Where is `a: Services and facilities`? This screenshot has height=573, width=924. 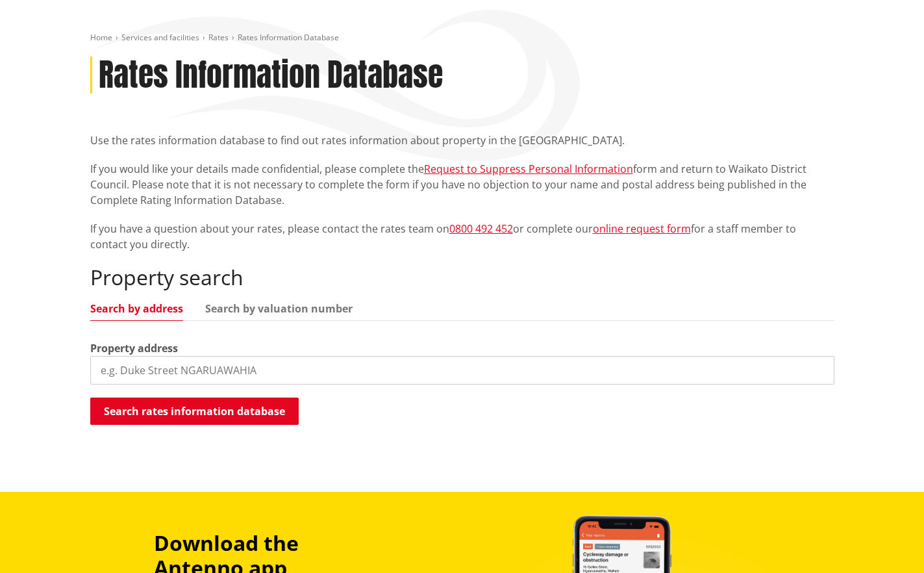
a: Services and facilities is located at coordinates (161, 37).